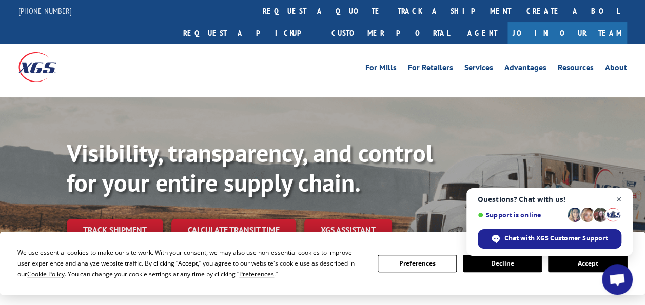  Describe the element at coordinates (587, 264) in the screenshot. I see `button: Accept` at that location.